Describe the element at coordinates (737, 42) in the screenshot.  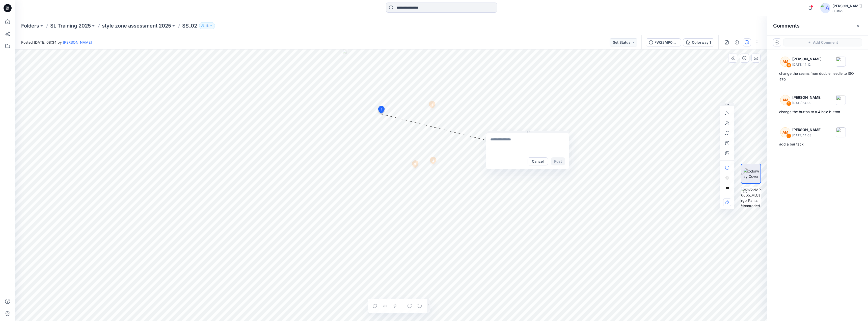
I see `button: Details` at that location.